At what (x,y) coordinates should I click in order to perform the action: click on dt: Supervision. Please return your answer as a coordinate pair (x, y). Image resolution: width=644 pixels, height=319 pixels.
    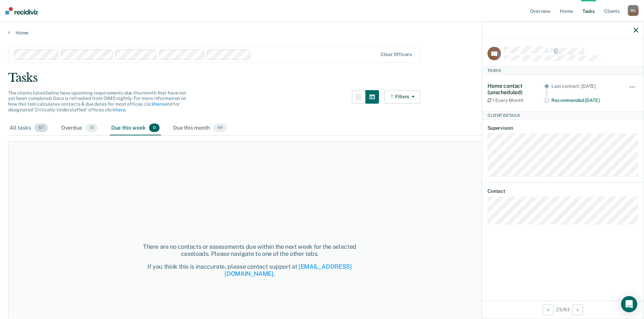
    Looking at the image, I should click on (563, 127).